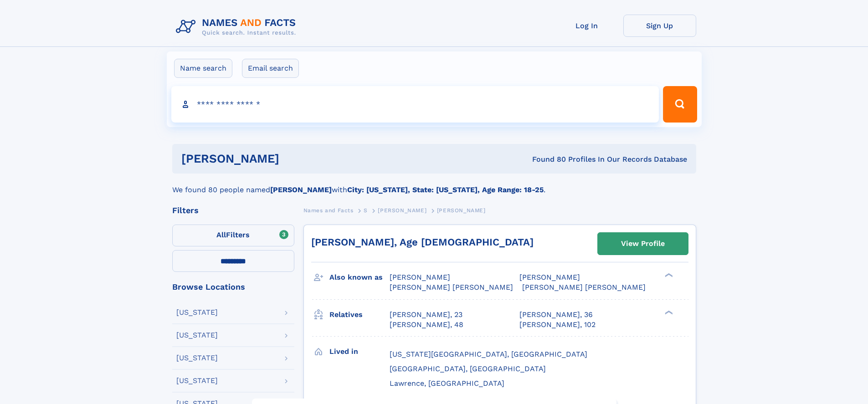 This screenshot has height=404, width=868. I want to click on div: Filters, so click(233, 211).